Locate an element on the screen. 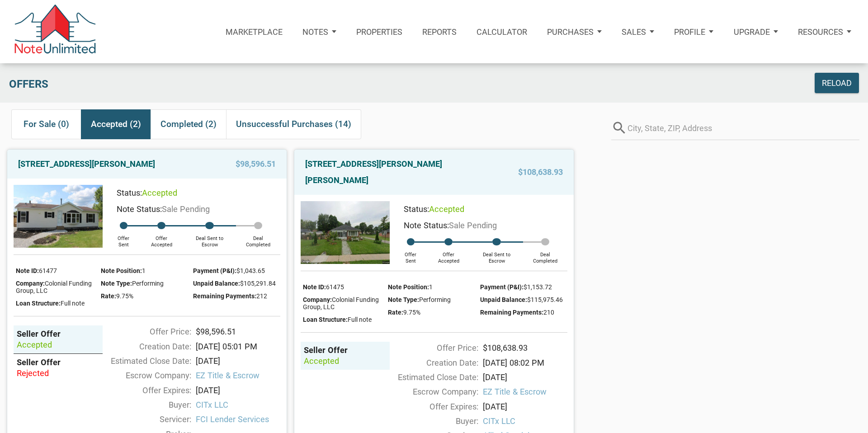 This screenshot has height=433, width=868. span: 61475 is located at coordinates (335, 287).